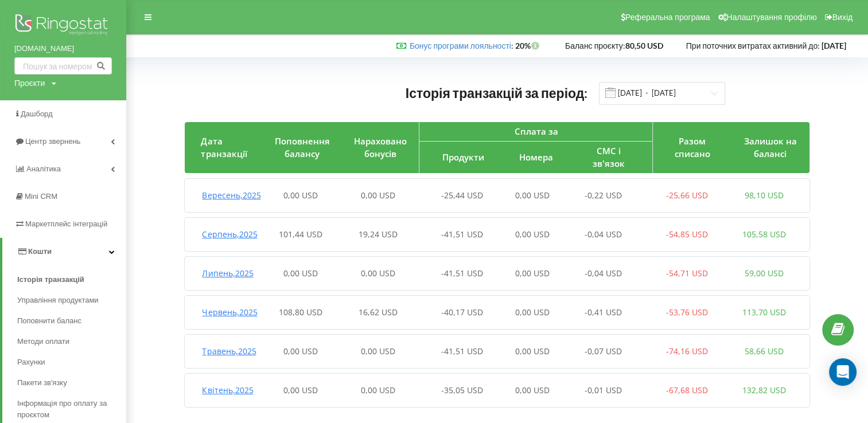  I want to click on span: Пакети зв'язку, so click(42, 383).